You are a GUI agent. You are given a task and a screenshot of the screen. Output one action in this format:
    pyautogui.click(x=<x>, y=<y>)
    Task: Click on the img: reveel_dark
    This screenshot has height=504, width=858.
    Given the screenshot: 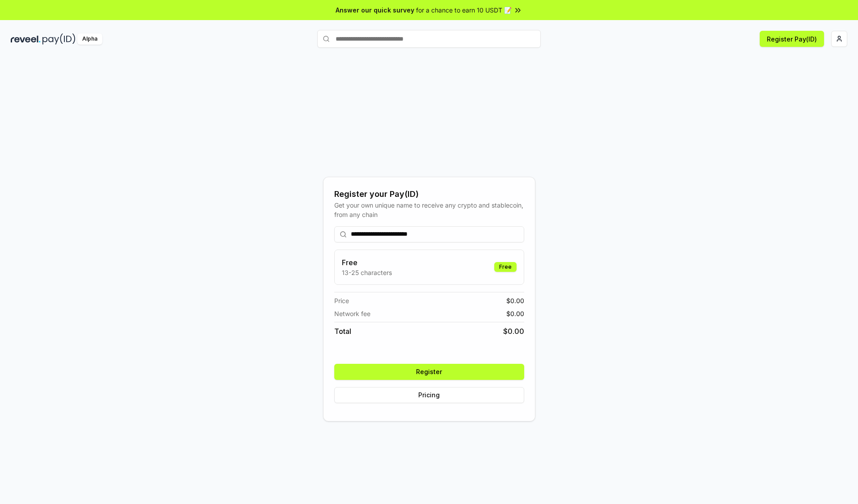 What is the action you would take?
    pyautogui.click(x=25, y=39)
    